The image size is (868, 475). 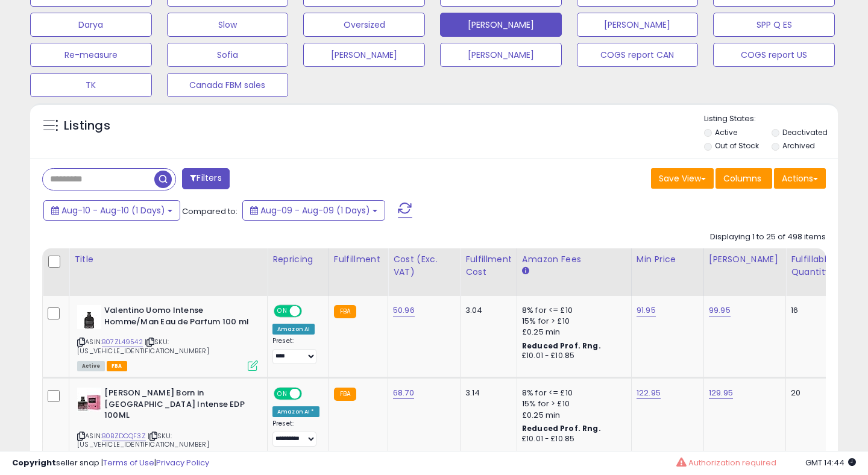 What do you see at coordinates (89, 317) in the screenshot?
I see `img: 31gjMQo6llL._SL40_.jpg` at bounding box center [89, 317].